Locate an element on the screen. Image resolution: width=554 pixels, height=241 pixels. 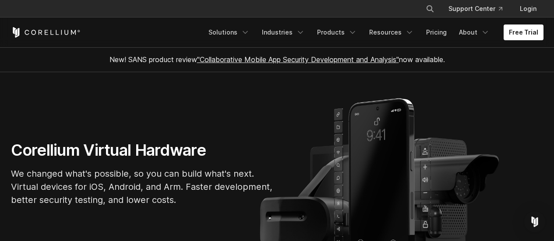
a: Corellium Home is located at coordinates (46, 32).